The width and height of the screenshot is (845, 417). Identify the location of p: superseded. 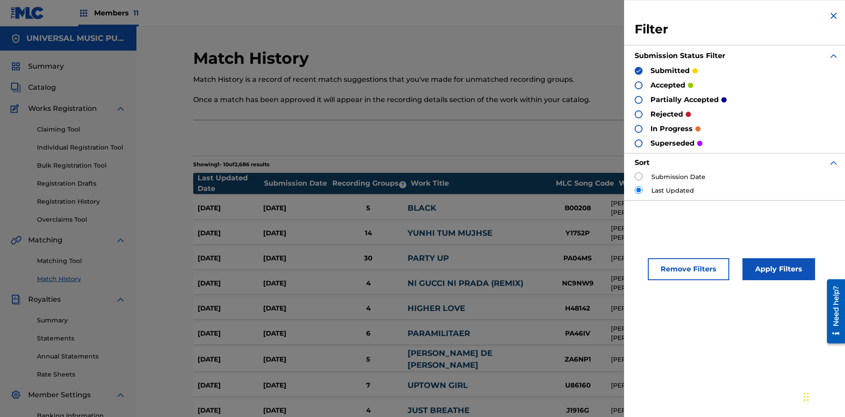
(672, 143).